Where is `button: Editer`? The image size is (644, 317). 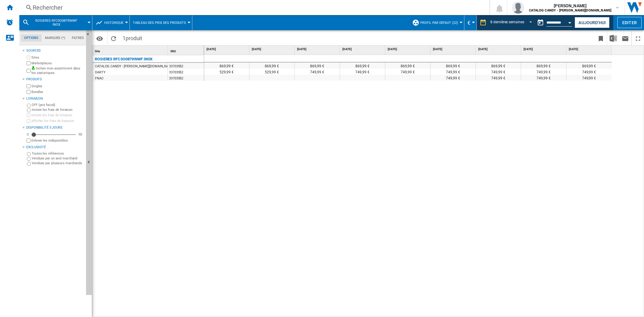
button: Editer is located at coordinates (629, 23).